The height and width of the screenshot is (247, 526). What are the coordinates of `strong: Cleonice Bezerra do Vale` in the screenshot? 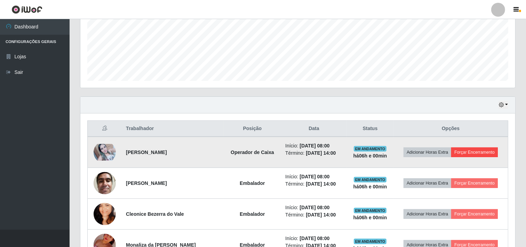 It's located at (155, 214).